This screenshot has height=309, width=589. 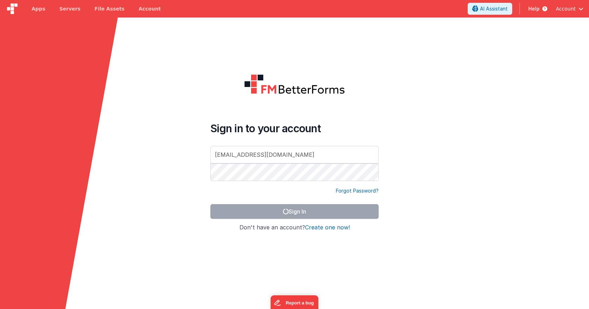 What do you see at coordinates (566, 9) in the screenshot?
I see `span: Account` at bounding box center [566, 9].